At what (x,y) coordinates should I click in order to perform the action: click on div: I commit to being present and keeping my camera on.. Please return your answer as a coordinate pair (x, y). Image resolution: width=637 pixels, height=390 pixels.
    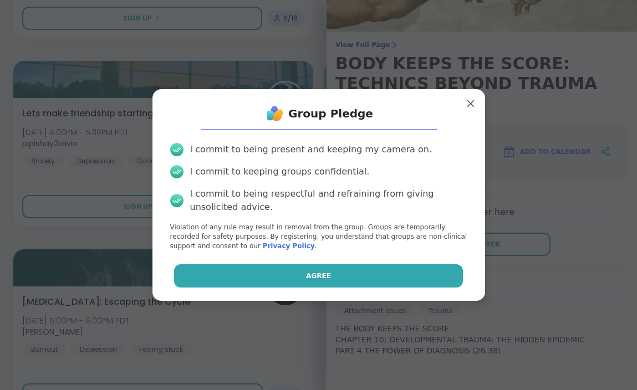
    Looking at the image, I should click on (311, 150).